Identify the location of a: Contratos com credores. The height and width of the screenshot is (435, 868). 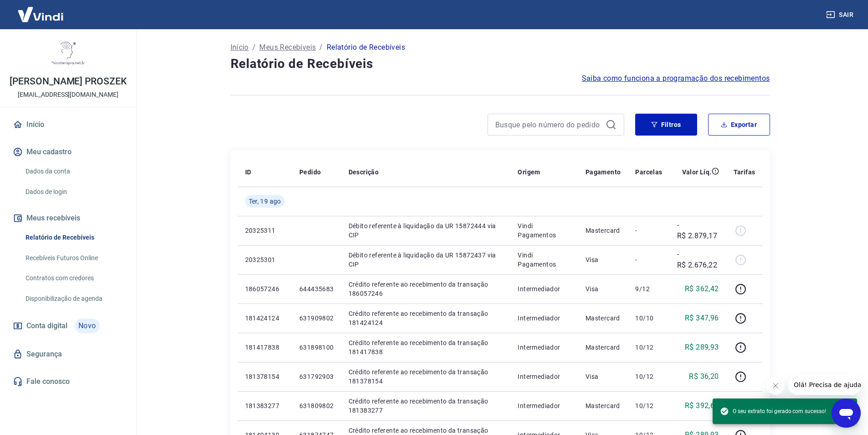
(73, 278).